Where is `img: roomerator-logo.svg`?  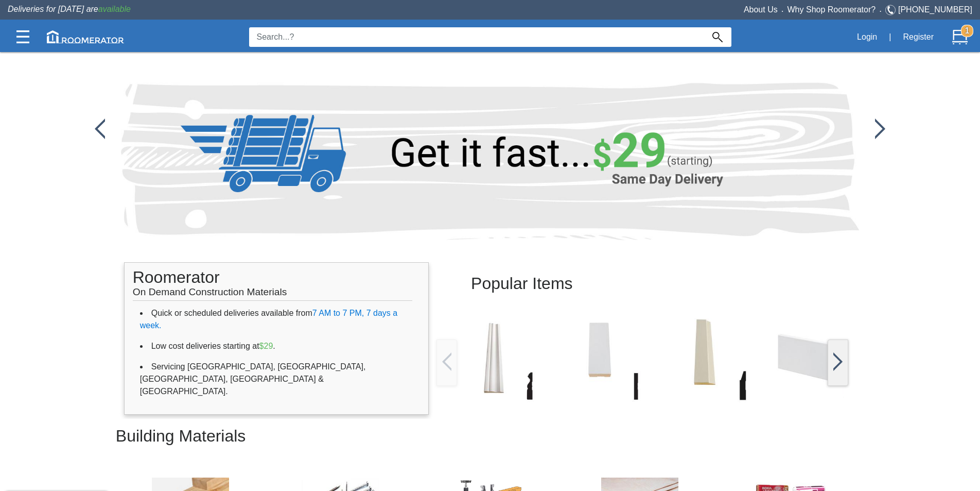
img: roomerator-logo.svg is located at coordinates (85, 37).